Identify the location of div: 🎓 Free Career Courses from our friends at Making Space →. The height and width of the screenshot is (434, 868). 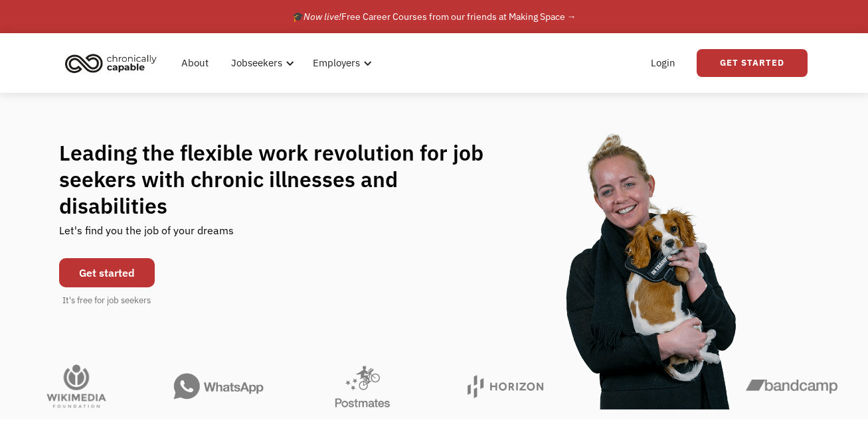
(434, 17).